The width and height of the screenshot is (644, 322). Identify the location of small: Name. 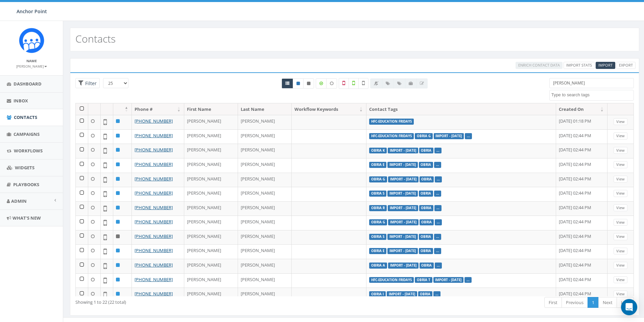
(31, 61).